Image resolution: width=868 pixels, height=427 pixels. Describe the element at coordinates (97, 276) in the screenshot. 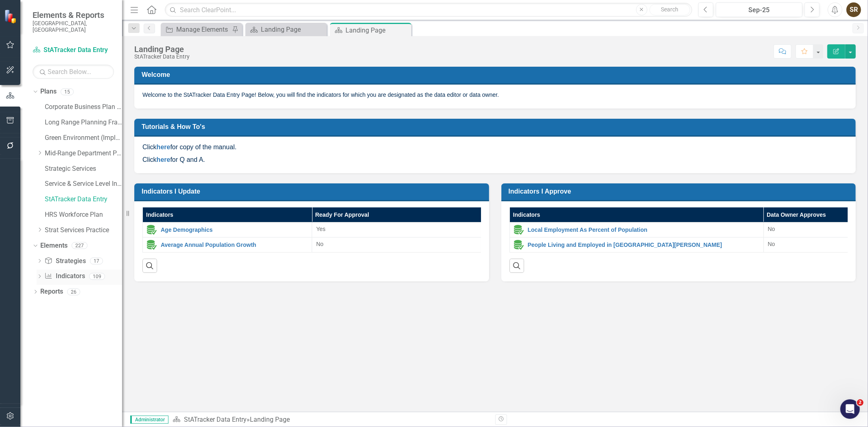

I see `div: 109` at that location.